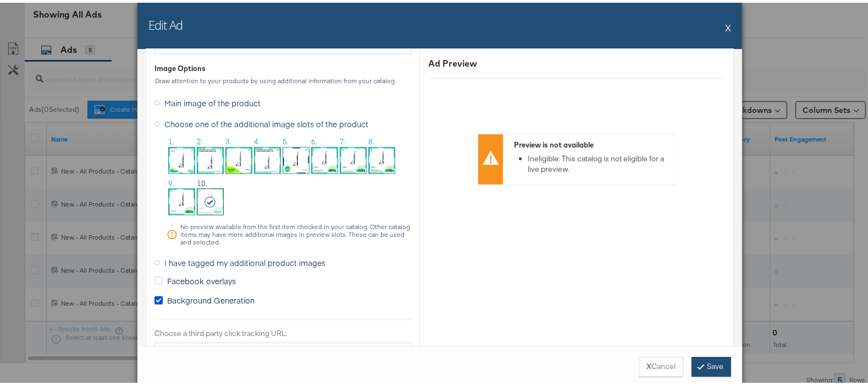  What do you see at coordinates (171, 139) in the screenshot?
I see `span: 1.` at bounding box center [171, 139].